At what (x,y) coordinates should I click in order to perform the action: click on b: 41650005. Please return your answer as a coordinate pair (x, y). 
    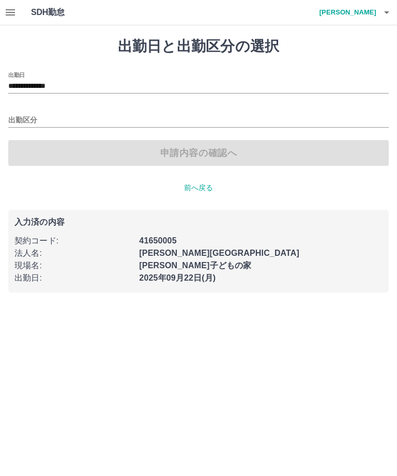
    Looking at the image, I should click on (158, 241).